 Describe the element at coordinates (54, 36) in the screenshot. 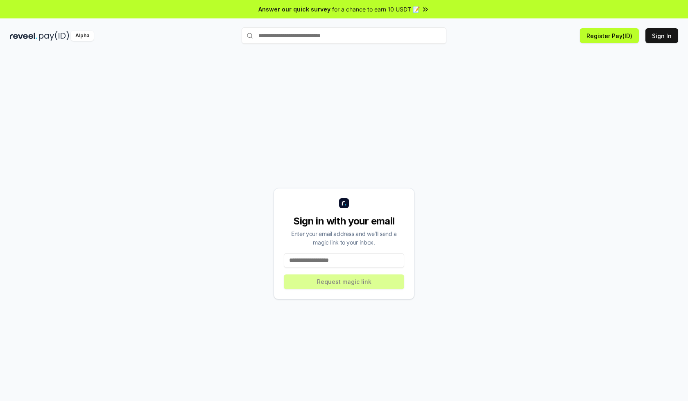

I see `img: pay_id` at that location.